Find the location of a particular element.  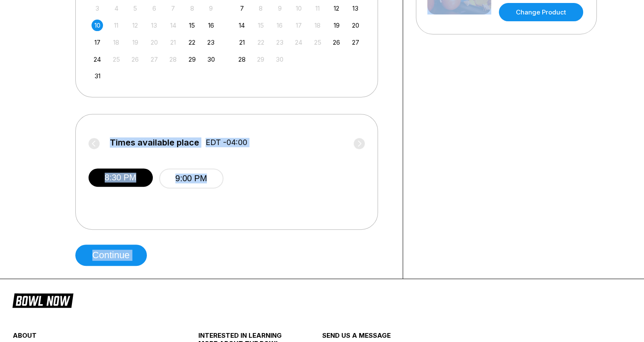

div: Not available Monday, August 25th, 2025 is located at coordinates (116, 59).